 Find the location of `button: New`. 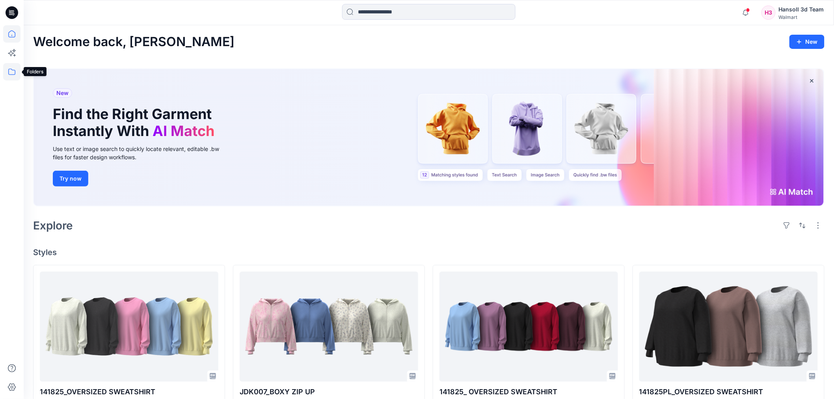

button: New is located at coordinates (807, 42).